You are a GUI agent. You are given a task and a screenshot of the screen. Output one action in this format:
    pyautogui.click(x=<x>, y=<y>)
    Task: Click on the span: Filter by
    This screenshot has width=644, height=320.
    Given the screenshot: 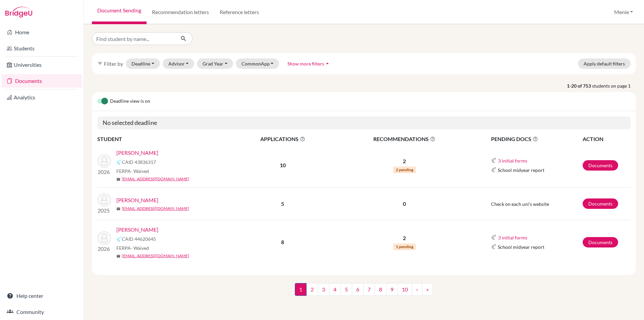 What is the action you would take?
    pyautogui.click(x=114, y=63)
    